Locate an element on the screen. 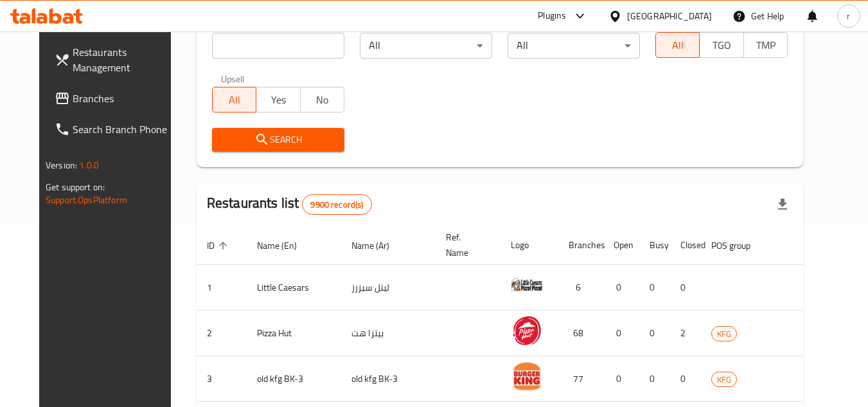 This screenshot has height=407, width=868. td: Little Caesars is located at coordinates (294, 287).